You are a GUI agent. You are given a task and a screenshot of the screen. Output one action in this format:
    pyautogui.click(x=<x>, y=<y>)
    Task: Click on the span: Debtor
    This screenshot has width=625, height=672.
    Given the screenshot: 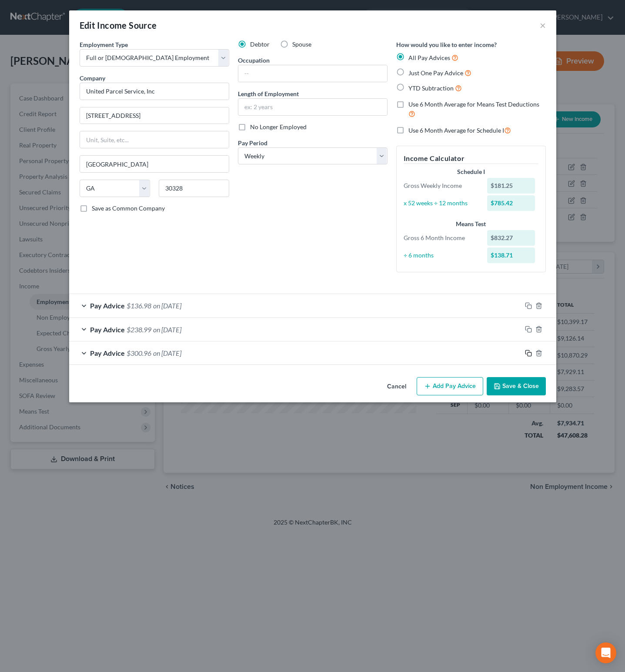 What is the action you would take?
    pyautogui.click(x=259, y=44)
    